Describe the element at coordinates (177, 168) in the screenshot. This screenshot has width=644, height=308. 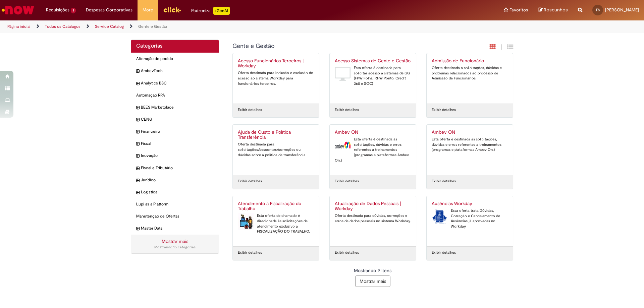
I see `span: Fiscal e Tributário` at that location.